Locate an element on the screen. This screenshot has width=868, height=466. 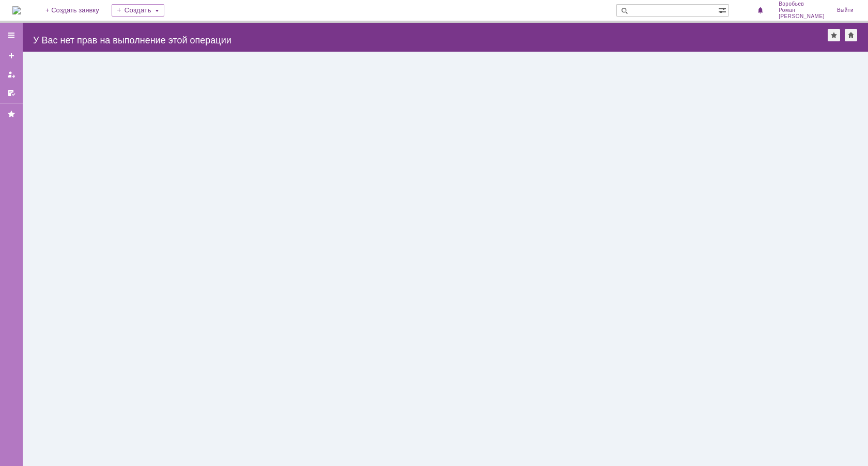
a: Мои заявки is located at coordinates (11, 74).